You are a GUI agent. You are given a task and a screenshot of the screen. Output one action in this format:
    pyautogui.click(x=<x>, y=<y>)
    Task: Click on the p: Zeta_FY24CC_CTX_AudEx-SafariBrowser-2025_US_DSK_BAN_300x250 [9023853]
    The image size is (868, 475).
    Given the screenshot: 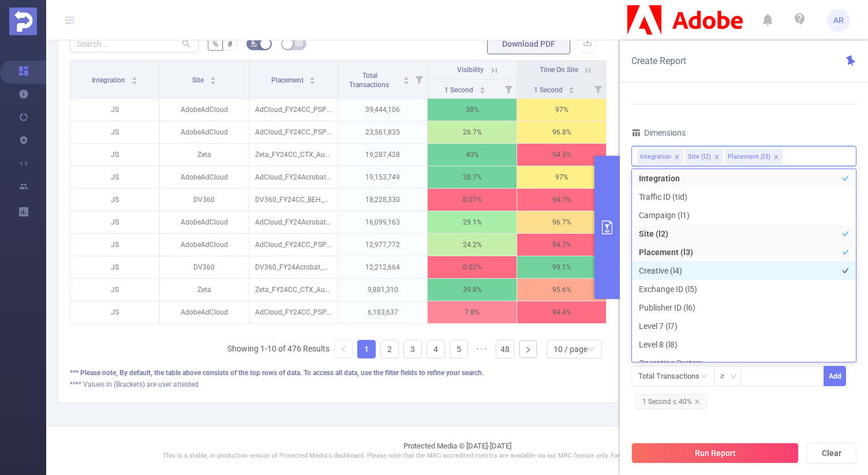 What is the action you would take?
    pyautogui.click(x=294, y=154)
    